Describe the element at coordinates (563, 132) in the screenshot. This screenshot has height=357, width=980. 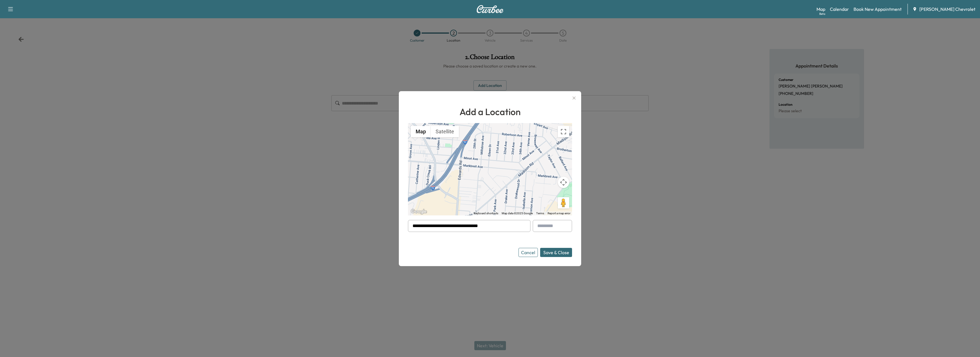
I see `button: Toggle fullscreen view` at that location.